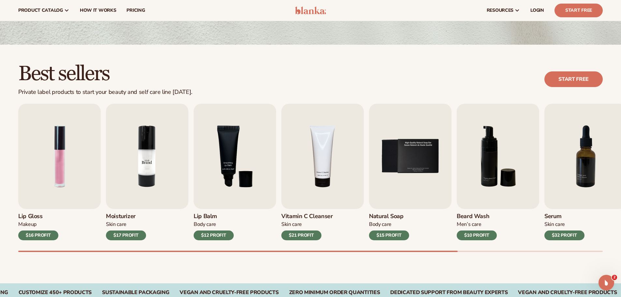 Image resolution: width=621 pixels, height=297 pixels. Describe the element at coordinates (307, 216) in the screenshot. I see `h3: Vitamin C Cleanser` at that location.